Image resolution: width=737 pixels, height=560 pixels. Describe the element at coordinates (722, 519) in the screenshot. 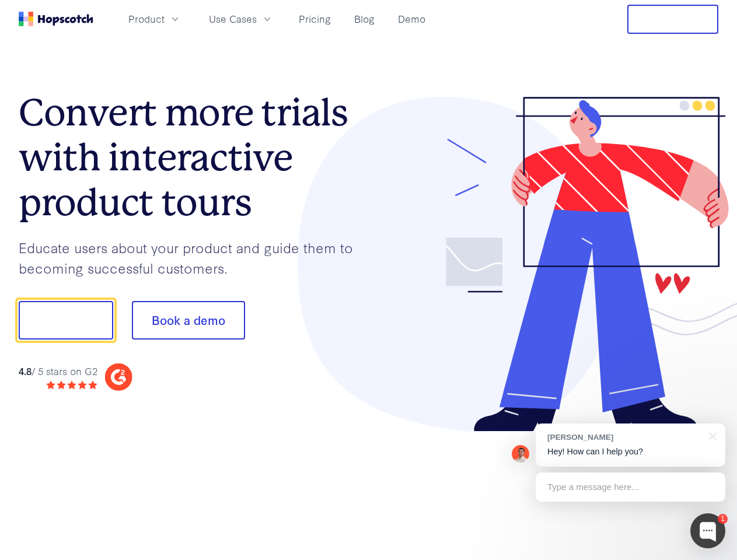

I see `div: 1` at that location.